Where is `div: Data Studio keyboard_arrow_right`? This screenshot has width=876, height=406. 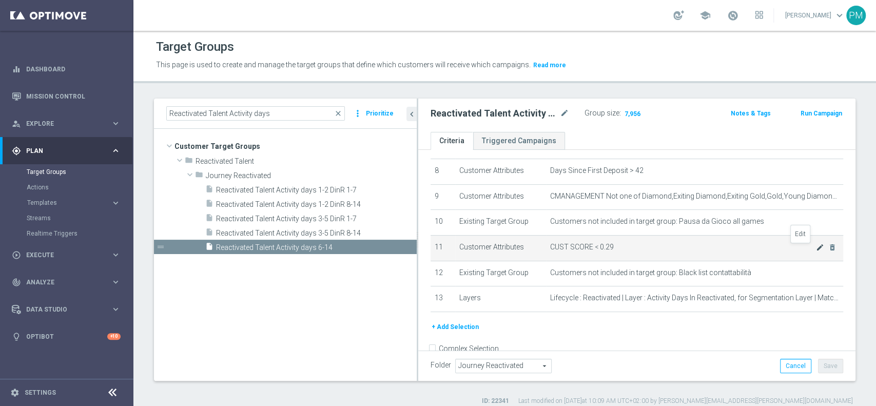
div: Data Studio keyboard_arrow_right is located at coordinates (66, 309).